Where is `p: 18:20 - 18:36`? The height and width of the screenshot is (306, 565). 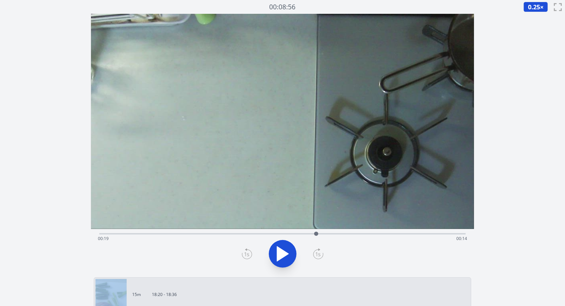 p: 18:20 - 18:36 is located at coordinates (164, 295).